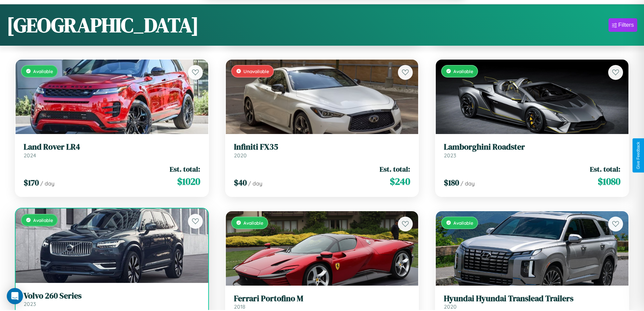  What do you see at coordinates (15, 296) in the screenshot?
I see `div: Open Intercom Messenger` at bounding box center [15, 296].